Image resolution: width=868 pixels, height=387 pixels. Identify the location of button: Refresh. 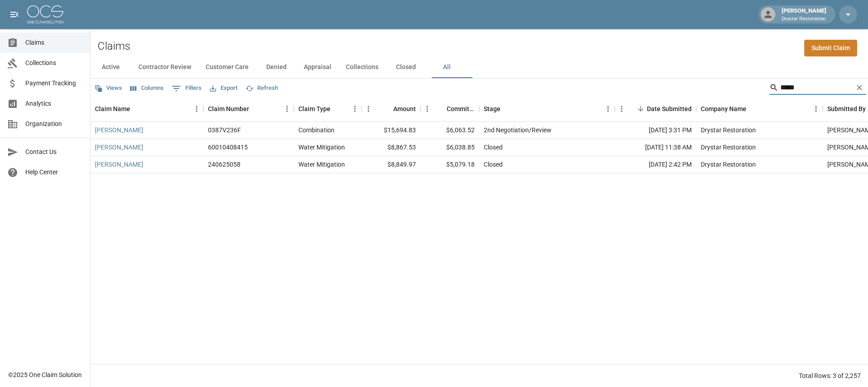
(261, 88).